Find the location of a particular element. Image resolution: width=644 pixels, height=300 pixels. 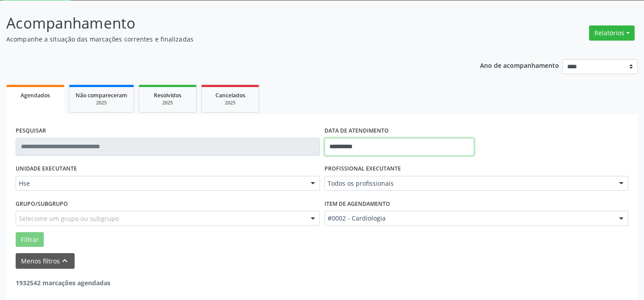

span: Todos os profissionais is located at coordinates (469, 183).